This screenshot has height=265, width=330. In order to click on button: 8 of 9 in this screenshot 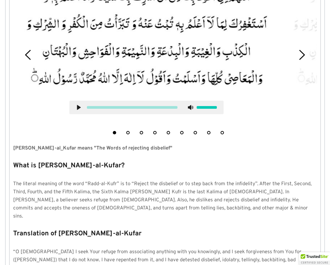, I will do `click(209, 133)`.